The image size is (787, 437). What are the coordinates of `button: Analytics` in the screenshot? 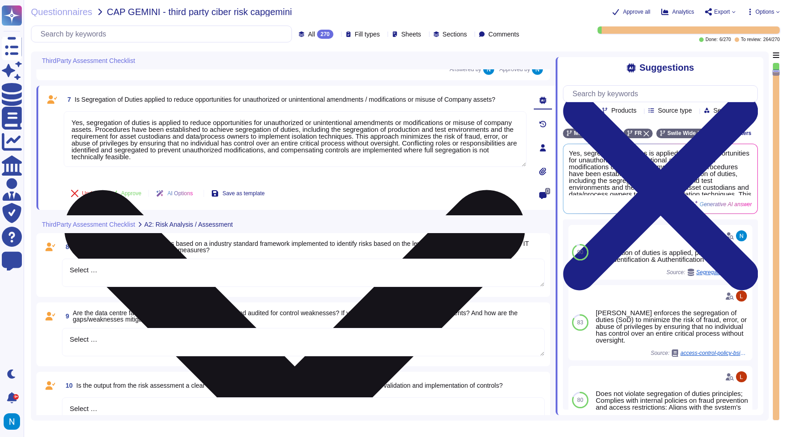 It's located at (678, 12).